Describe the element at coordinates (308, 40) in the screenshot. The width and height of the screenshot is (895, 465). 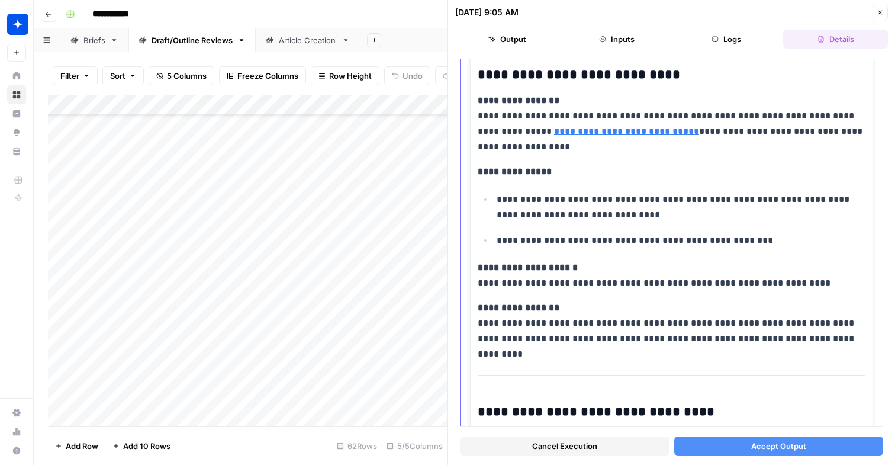
I see `a: Article Creation` at that location.